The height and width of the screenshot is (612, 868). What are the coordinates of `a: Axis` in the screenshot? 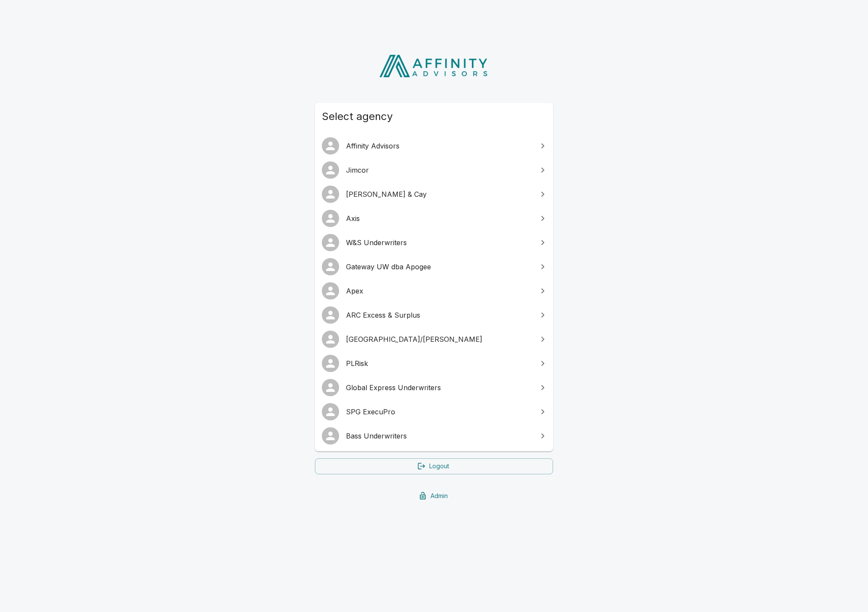 It's located at (434, 219).